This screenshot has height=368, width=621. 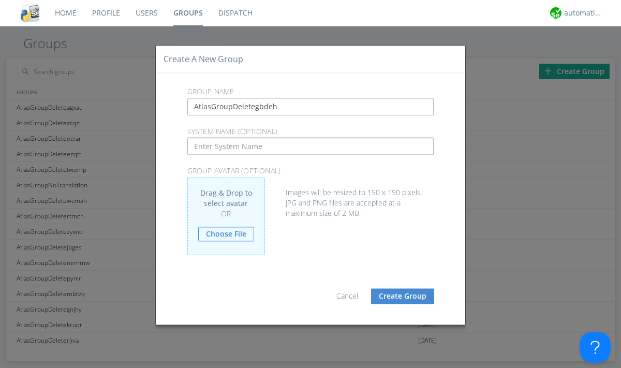 What do you see at coordinates (310, 92) in the screenshot?
I see `p: Group Name` at bounding box center [310, 92].